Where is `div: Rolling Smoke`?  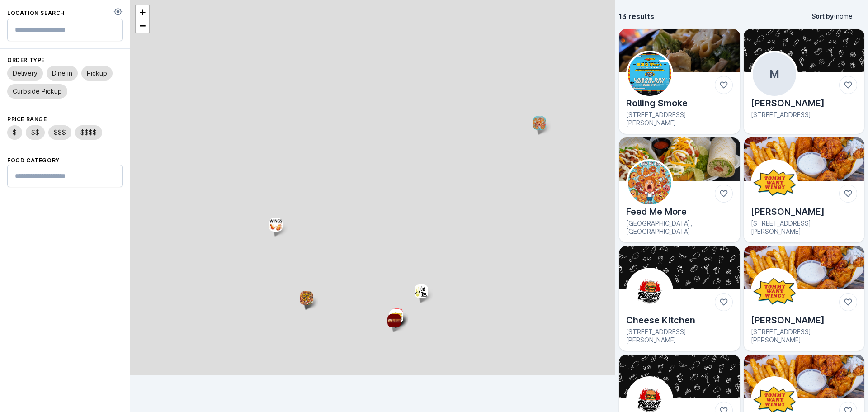 div: Rolling Smoke is located at coordinates (676, 103).